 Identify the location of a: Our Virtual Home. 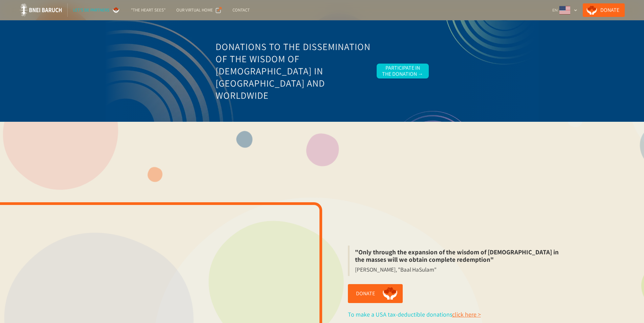
(199, 10).